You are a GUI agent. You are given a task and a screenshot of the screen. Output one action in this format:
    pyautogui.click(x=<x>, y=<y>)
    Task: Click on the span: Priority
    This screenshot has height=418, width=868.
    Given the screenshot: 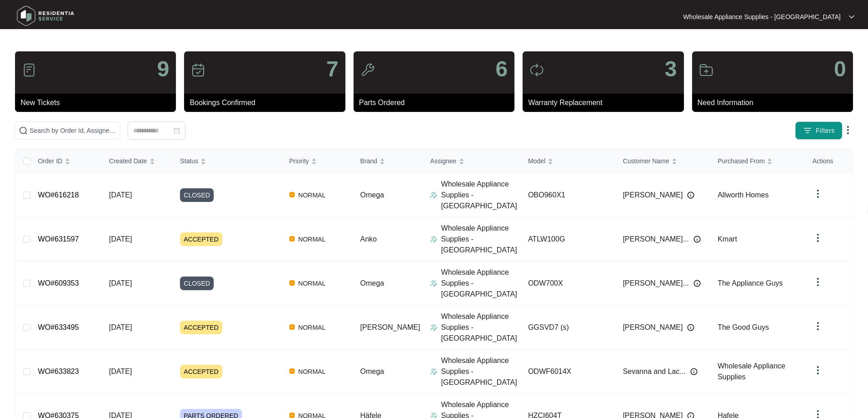 What is the action you would take?
    pyautogui.click(x=299, y=161)
    